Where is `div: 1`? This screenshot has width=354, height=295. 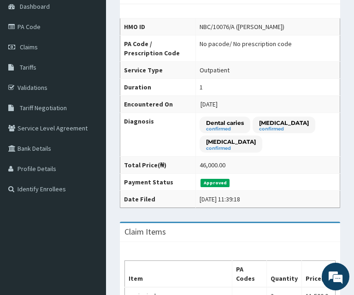 div: 1 is located at coordinates (201, 87).